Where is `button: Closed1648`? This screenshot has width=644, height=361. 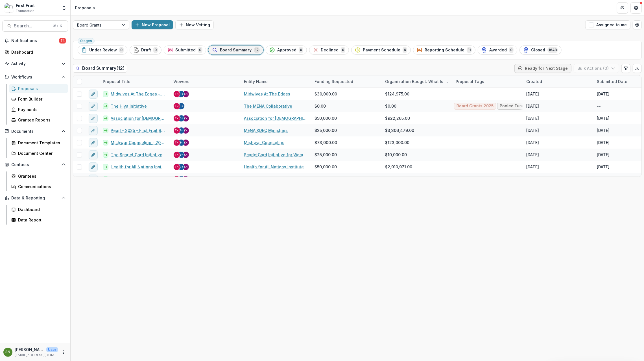 button: Closed1648 is located at coordinates (541, 50).